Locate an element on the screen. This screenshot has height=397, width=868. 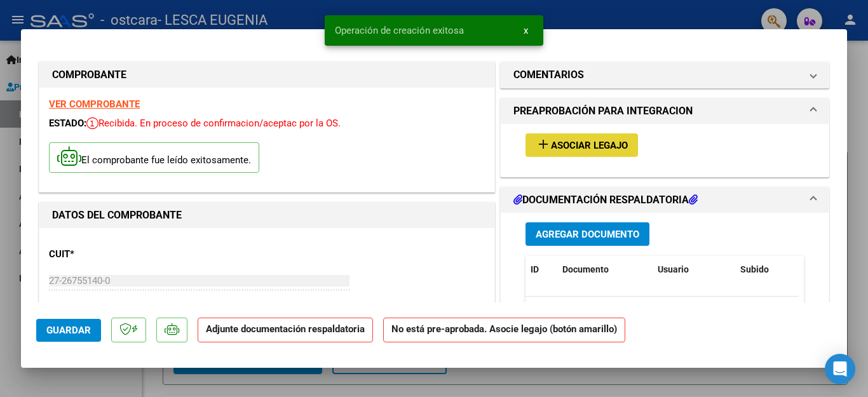
span: Documento is located at coordinates (585, 269).